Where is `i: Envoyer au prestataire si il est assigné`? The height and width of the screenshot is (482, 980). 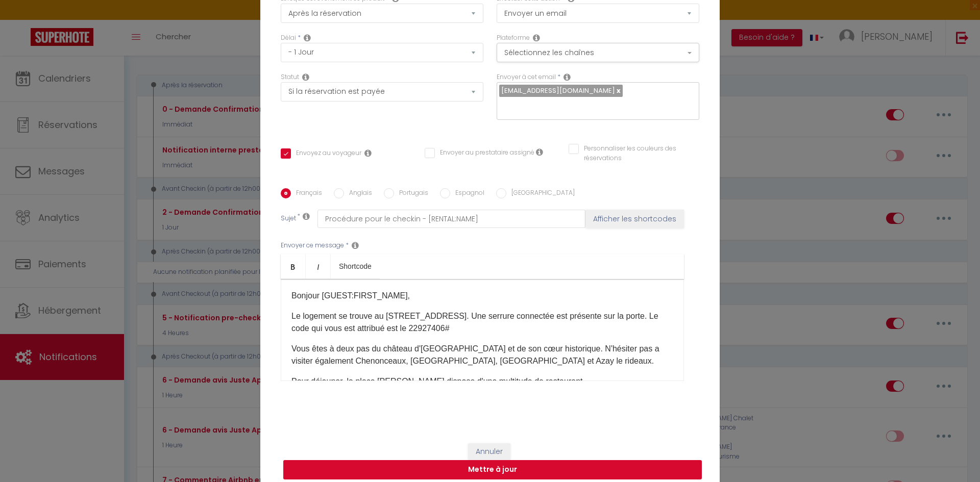 i: Envoyer au prestataire si il est assigné is located at coordinates (540, 153).